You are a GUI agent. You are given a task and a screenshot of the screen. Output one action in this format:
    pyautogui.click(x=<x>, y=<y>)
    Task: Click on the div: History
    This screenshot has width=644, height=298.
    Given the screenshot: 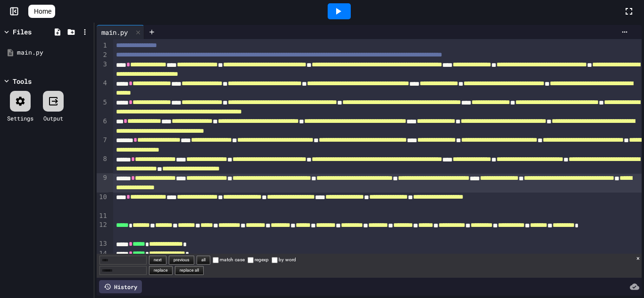 What is the action you would take?
    pyautogui.click(x=120, y=287)
    